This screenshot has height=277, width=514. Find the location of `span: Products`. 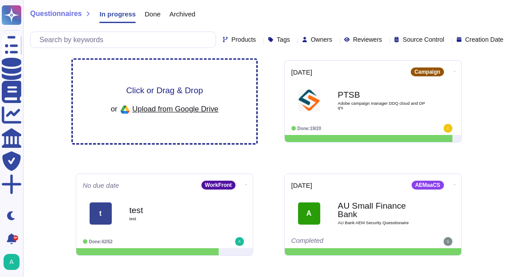

span: Products is located at coordinates (243, 39).